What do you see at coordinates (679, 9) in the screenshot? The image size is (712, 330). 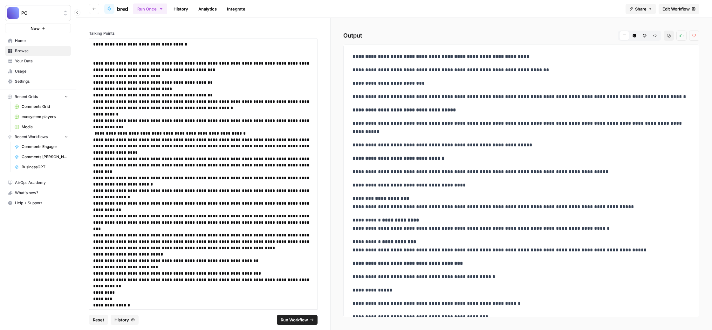 I see `a: Edit Workflow` at bounding box center [679, 9].